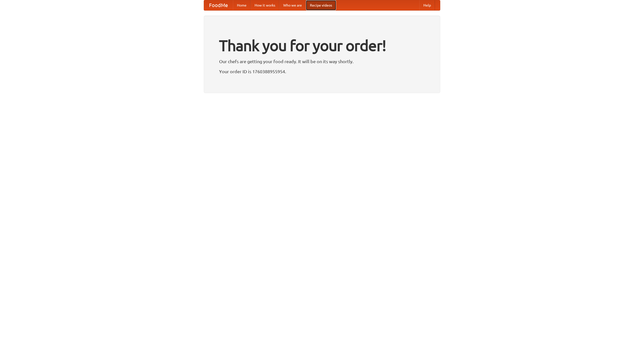 Image resolution: width=644 pixels, height=356 pixels. What do you see at coordinates (322, 71) in the screenshot?
I see `p: Your order ID is 1760388955954.` at bounding box center [322, 71].